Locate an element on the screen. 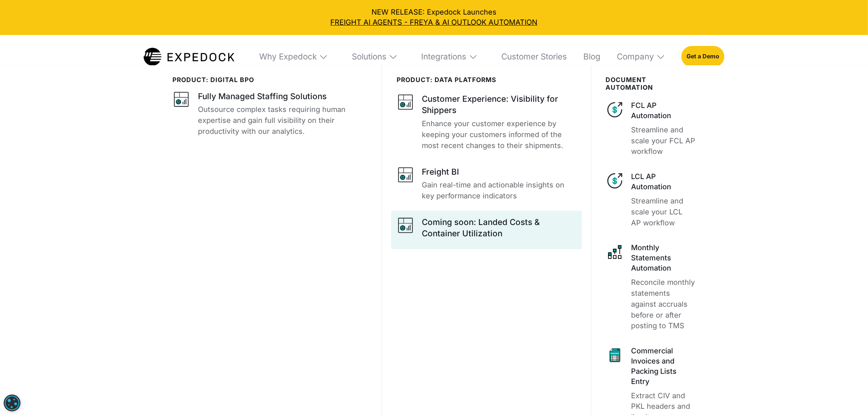 This screenshot has width=868, height=415. div: LCL AP Automation is located at coordinates (663, 182).